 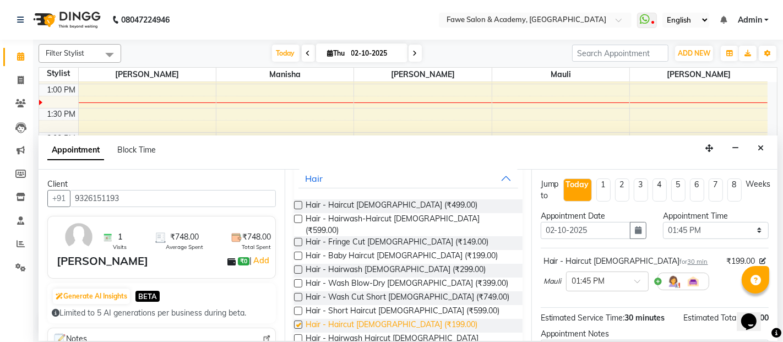 I want to click on i: Edit price, so click(x=763, y=261).